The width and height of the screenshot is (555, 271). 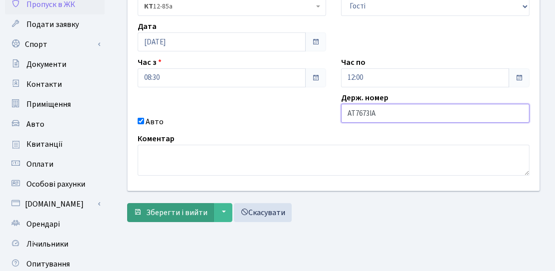 What do you see at coordinates (55, 244) in the screenshot?
I see `a: Лічильники` at bounding box center [55, 244].